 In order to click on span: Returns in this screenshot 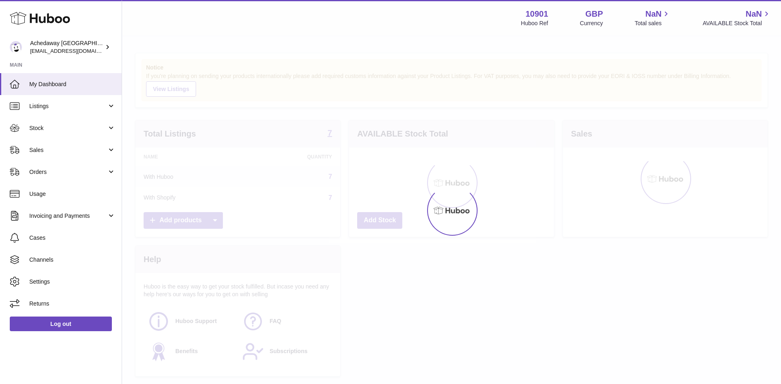, I will do `click(72, 304)`.